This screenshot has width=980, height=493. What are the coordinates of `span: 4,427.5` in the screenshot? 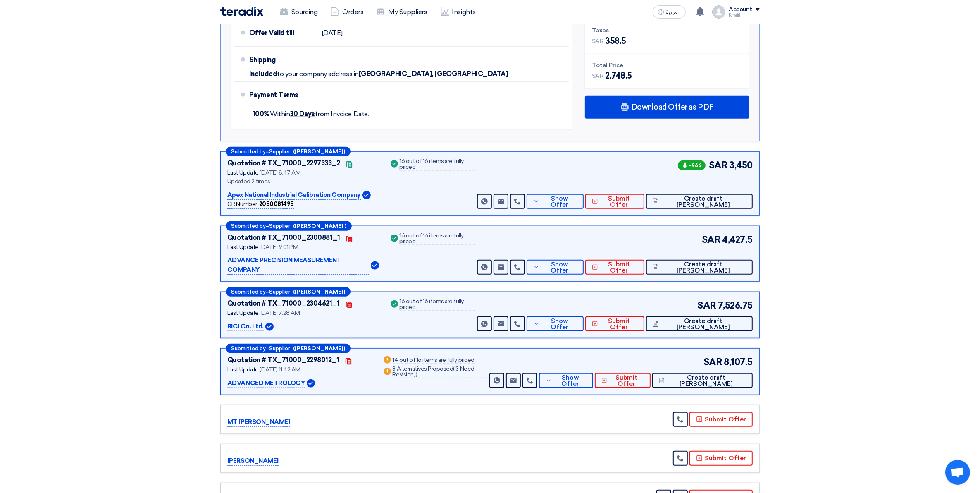 It's located at (738, 240).